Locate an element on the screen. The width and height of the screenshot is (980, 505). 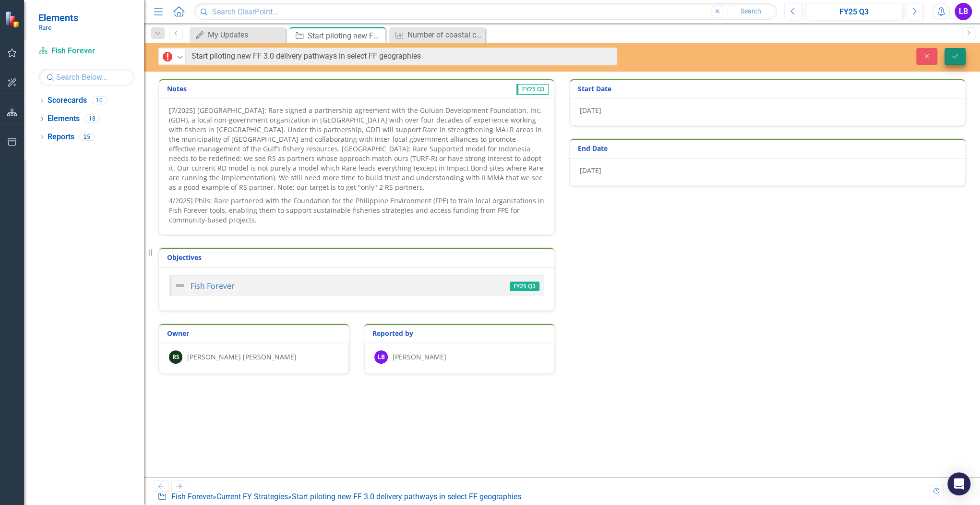
a: Number of coastal communities implementing FF (cumulative) is located at coordinates (437, 35).